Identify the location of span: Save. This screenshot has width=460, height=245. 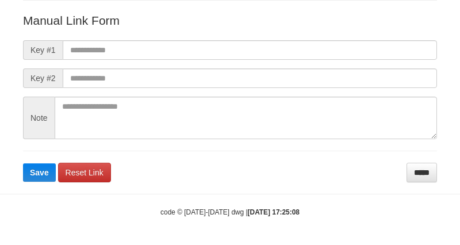
(39, 172).